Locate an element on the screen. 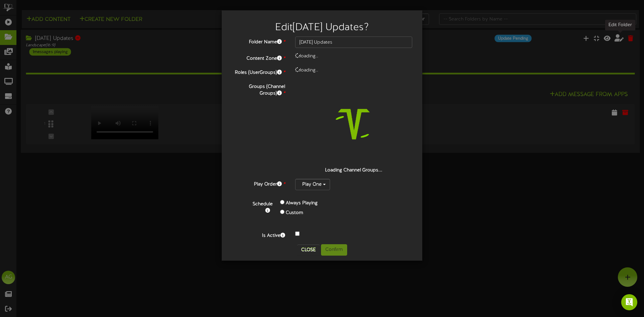 The image size is (644, 317). label: Folder Name is located at coordinates (258, 41).